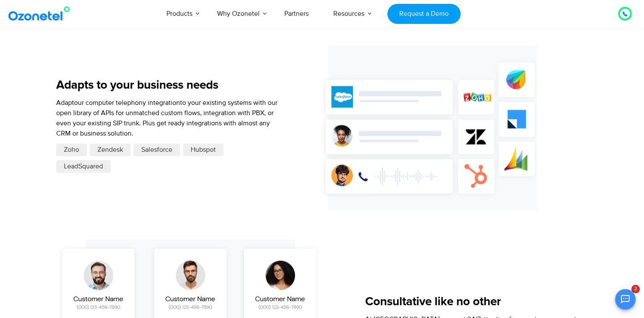  I want to click on h5: Adapts to your business needs, so click(167, 85).